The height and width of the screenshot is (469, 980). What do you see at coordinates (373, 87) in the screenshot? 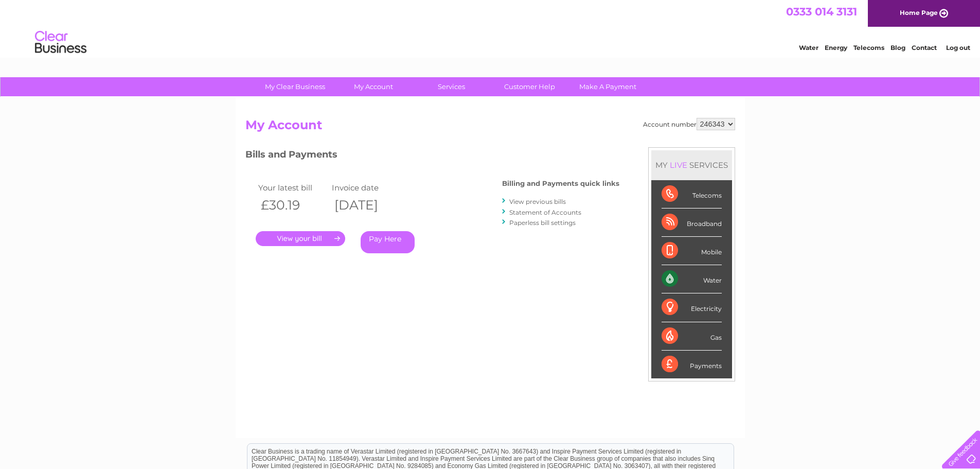
I see `a: My Account` at bounding box center [373, 87].